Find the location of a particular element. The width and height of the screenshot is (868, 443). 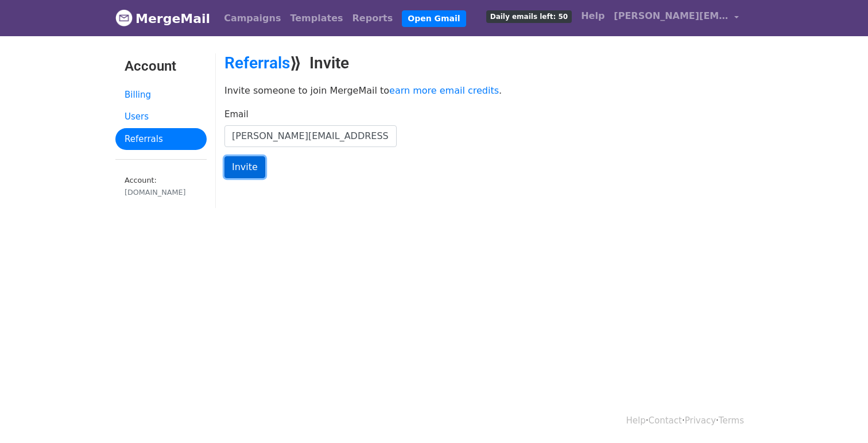

a: Campaigns is located at coordinates (252, 18).